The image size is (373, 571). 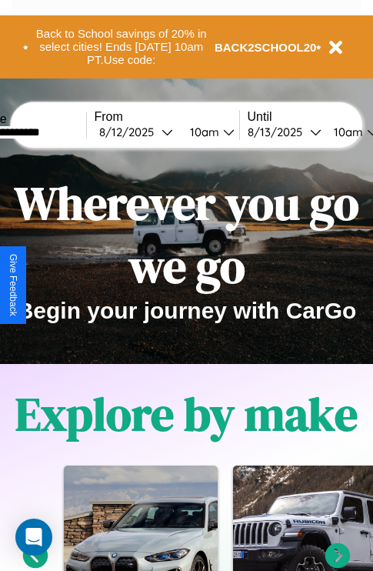 I want to click on div: Give Feedback, so click(x=13, y=284).